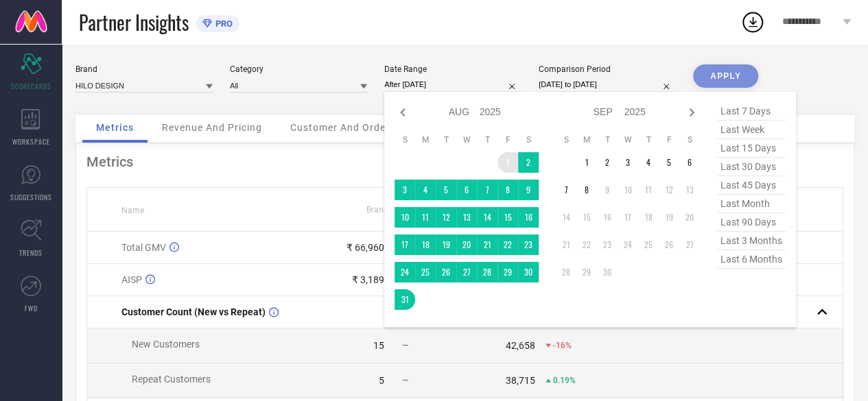 The image size is (868, 401). I want to click on div: Previous month, so click(402, 112).